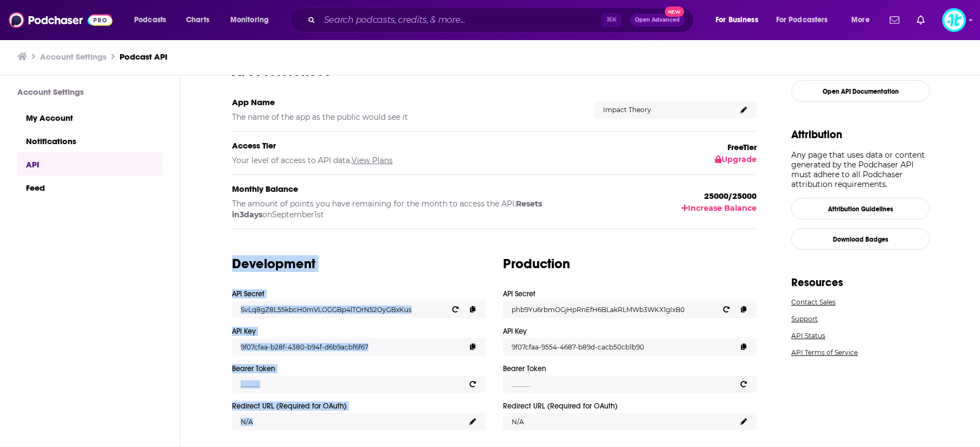 The width and height of the screenshot is (980, 447). What do you see at coordinates (73, 56) in the screenshot?
I see `a: Account Settings` at bounding box center [73, 56].